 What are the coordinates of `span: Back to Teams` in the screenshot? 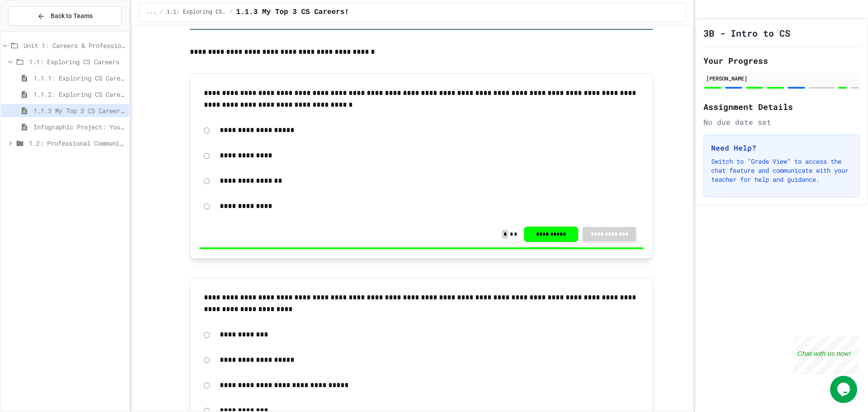 It's located at (72, 16).